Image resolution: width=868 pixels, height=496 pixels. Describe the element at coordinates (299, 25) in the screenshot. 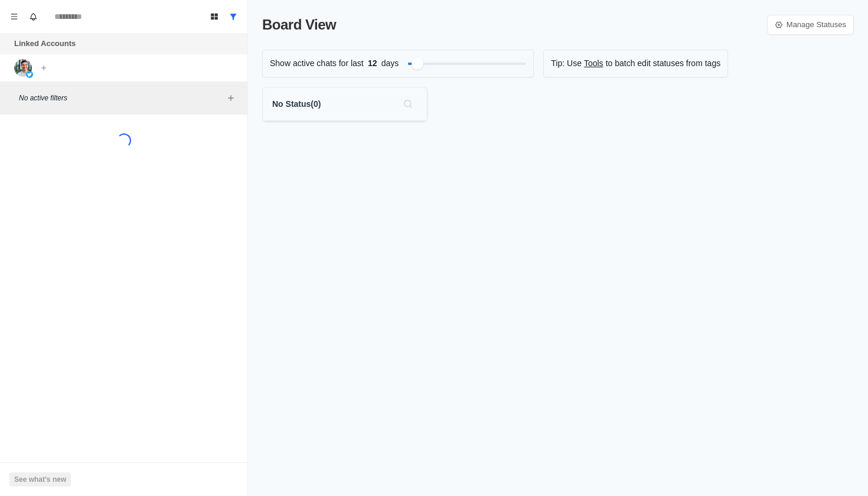

I see `p: Board View` at that location.